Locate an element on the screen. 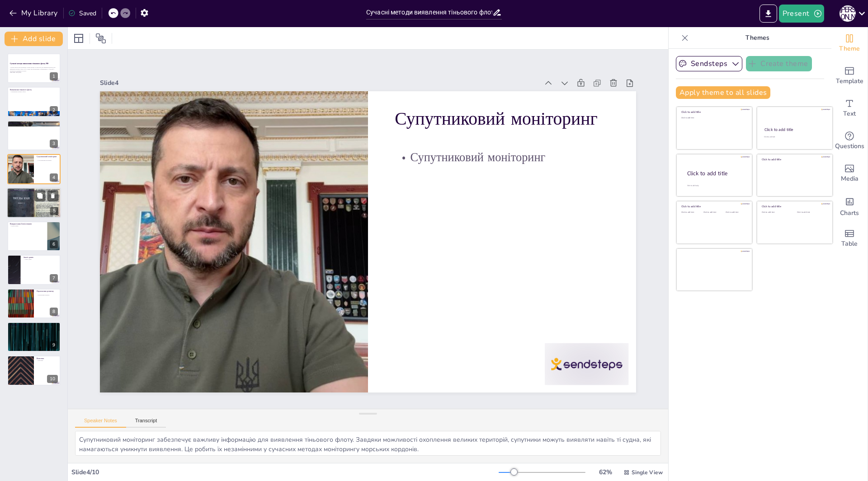  p: Безпілотники is located at coordinates (27, 226).